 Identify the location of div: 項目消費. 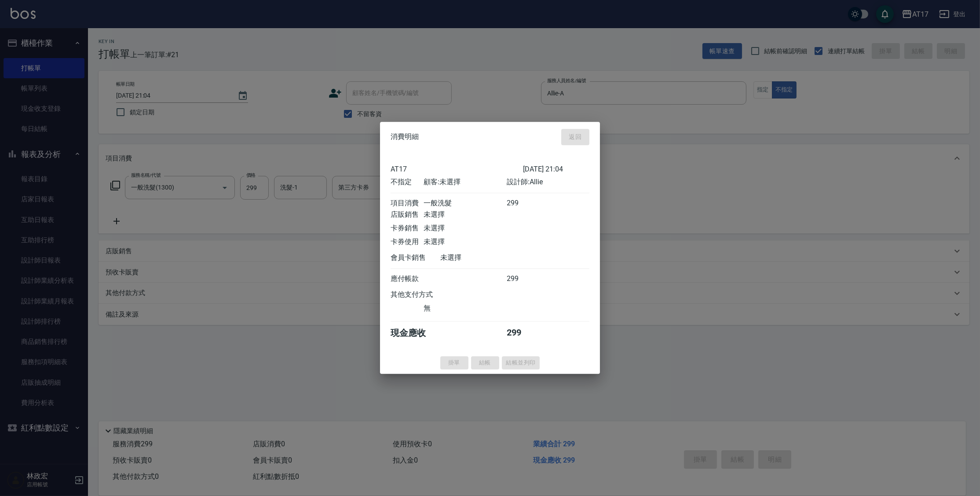
(407, 203).